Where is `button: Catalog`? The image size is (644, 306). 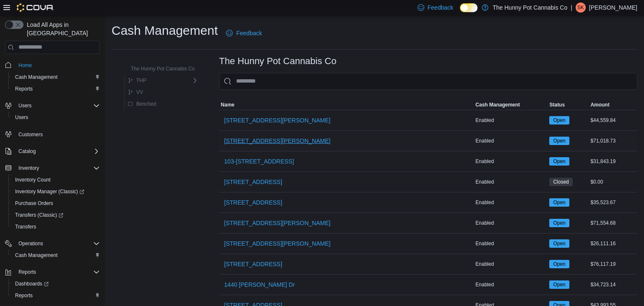
button: Catalog is located at coordinates (52, 151).